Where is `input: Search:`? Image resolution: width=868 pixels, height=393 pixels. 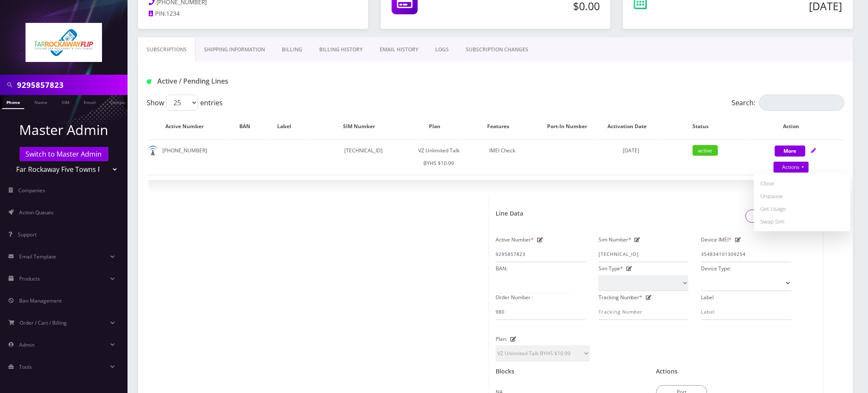 input: Search: is located at coordinates (801, 102).